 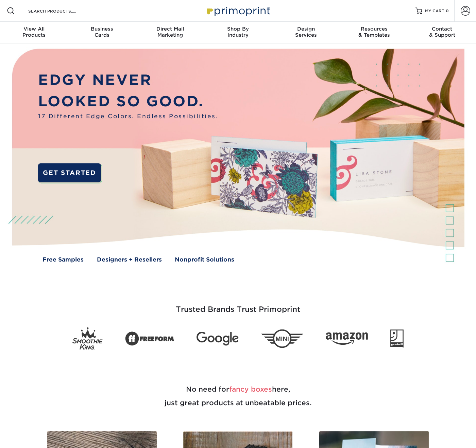 What do you see at coordinates (128, 79) in the screenshot?
I see `p: EDGY NEVER` at bounding box center [128, 79].